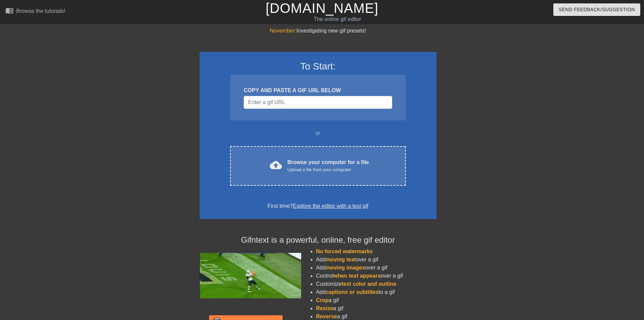 Image resolution: width=644 pixels, height=320 pixels. I want to click on h4: Gifntext is a powerful, online, free gif editor, so click(318, 240).